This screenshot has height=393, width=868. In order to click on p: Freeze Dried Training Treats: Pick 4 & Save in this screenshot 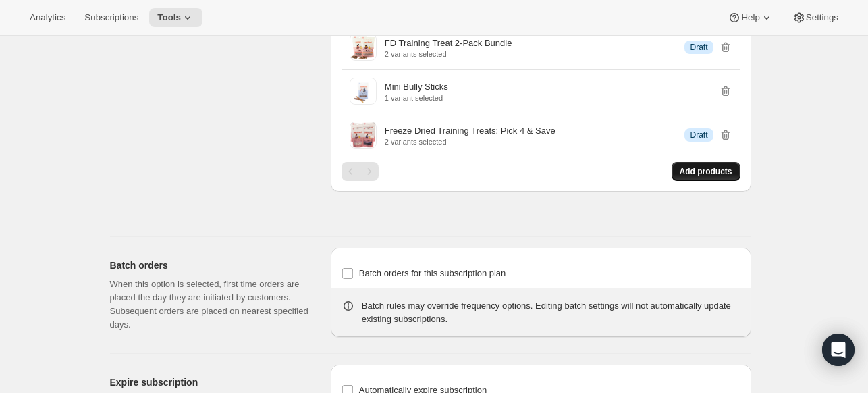, I will do `click(470, 131)`.